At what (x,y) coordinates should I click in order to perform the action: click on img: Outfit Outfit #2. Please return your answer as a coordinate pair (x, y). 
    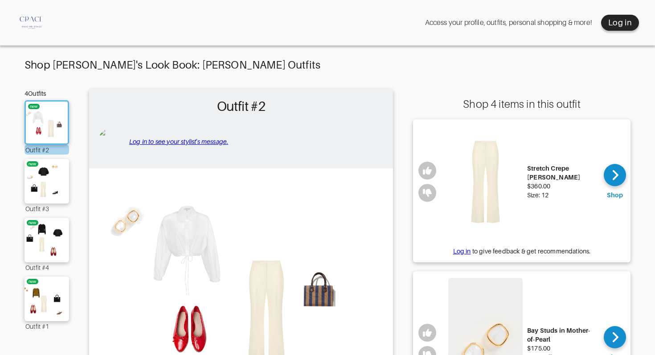
    Looking at the image, I should click on (46, 123).